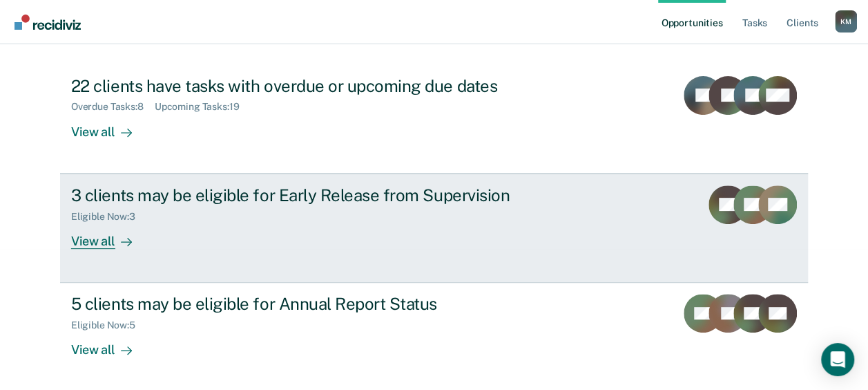  I want to click on div: 5 clients may be eligible for Annual Report Status, so click(314, 303).